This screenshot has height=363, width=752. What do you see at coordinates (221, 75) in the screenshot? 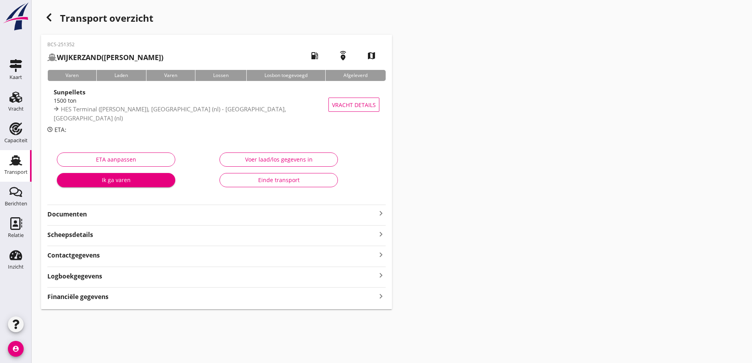
I see `div: Lossen` at bounding box center [221, 75].